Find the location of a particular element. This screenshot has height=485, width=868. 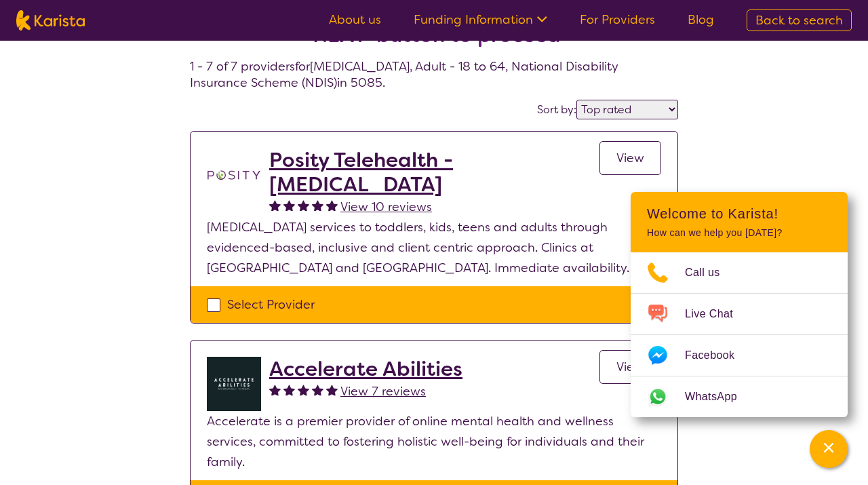

span: Call us is located at coordinates (711, 272).